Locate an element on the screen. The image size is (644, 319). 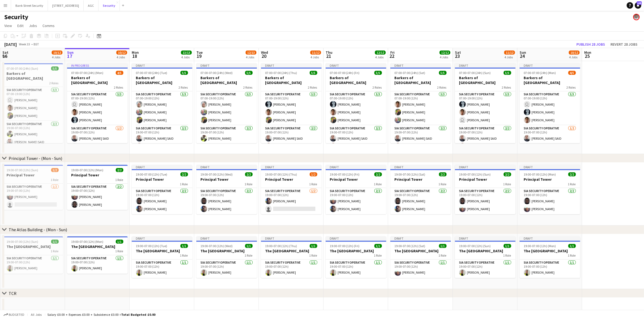
span: All jobs is located at coordinates (36, 315).